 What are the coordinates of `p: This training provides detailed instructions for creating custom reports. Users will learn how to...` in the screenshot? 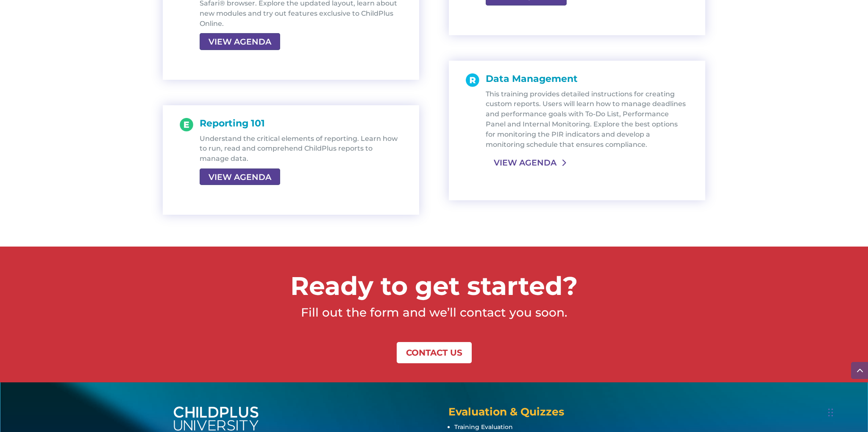 It's located at (587, 119).